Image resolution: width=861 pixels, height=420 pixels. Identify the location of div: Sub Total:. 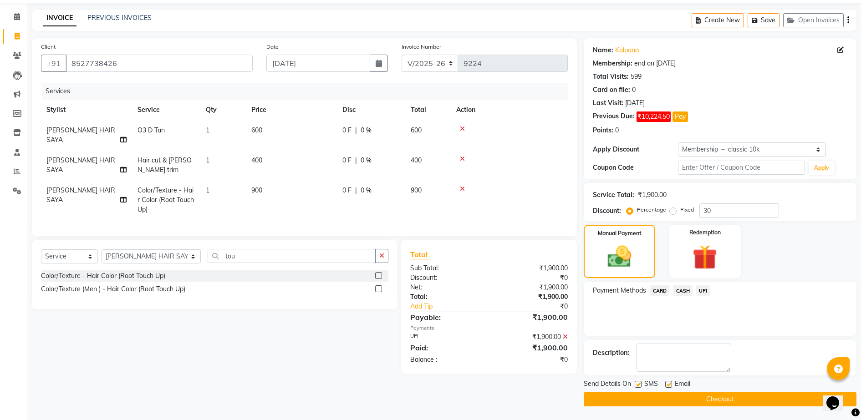
(446, 268).